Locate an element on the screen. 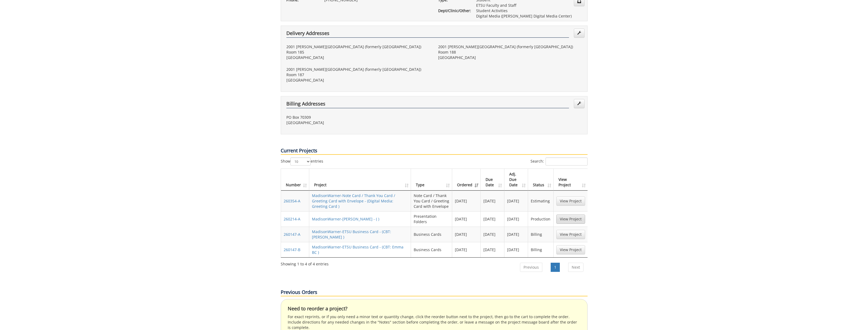  a: Next is located at coordinates (576, 268).